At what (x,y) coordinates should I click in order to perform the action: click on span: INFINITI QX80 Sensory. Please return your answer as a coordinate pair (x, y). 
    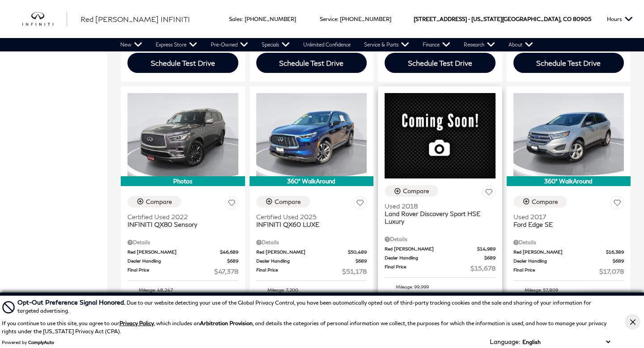
    Looking at the image, I should click on (179, 224).